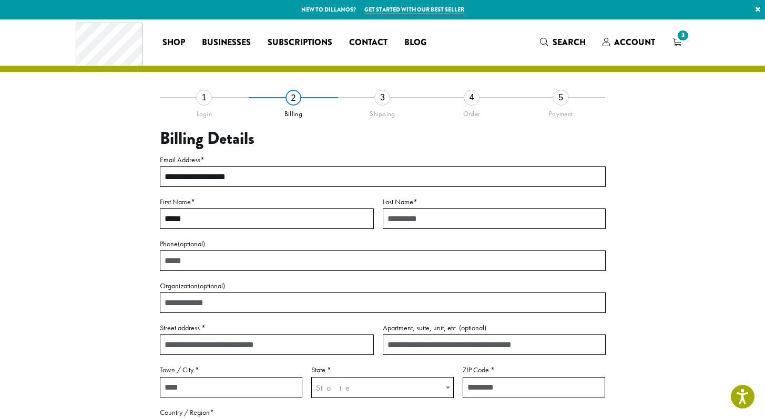 The image size is (765, 419). I want to click on span: Subscriptions, so click(300, 43).